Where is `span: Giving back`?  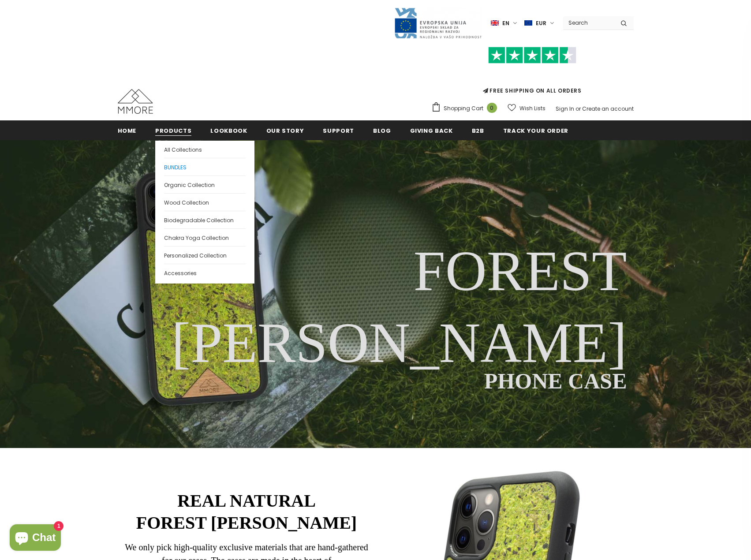
span: Giving back is located at coordinates (431, 130).